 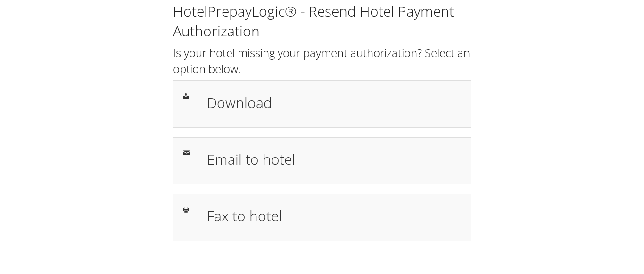 I want to click on h2: Is your hotel missing your payment authorization? Select an option below., so click(x=322, y=60).